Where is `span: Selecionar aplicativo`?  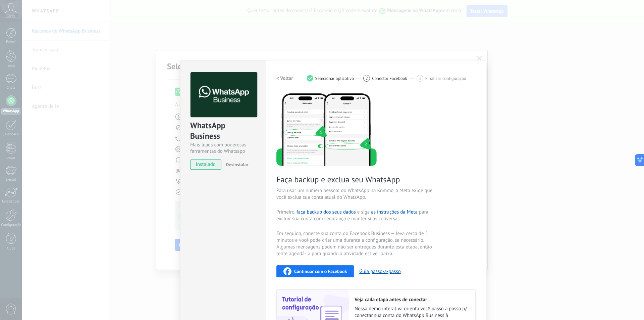
span: Selecionar aplicativo is located at coordinates (335, 78).